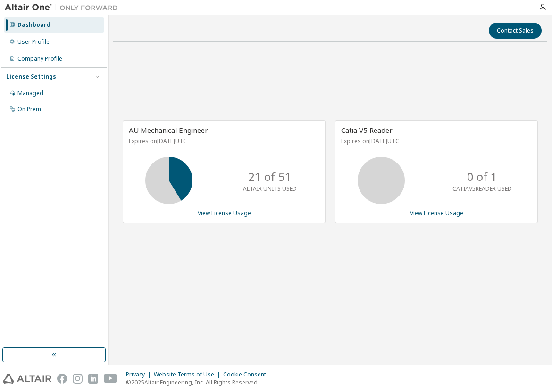  I want to click on div: User Profile, so click(34, 42).